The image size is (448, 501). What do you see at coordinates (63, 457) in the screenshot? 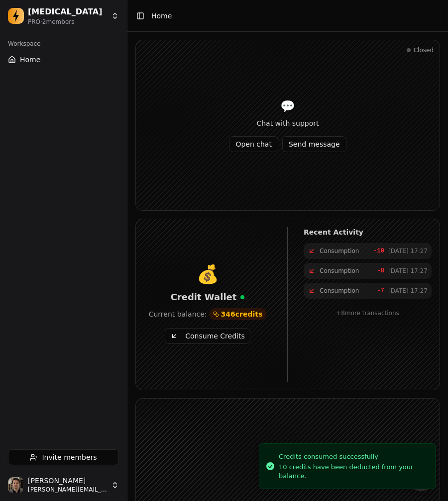
I see `button: Invite members` at bounding box center [63, 457].